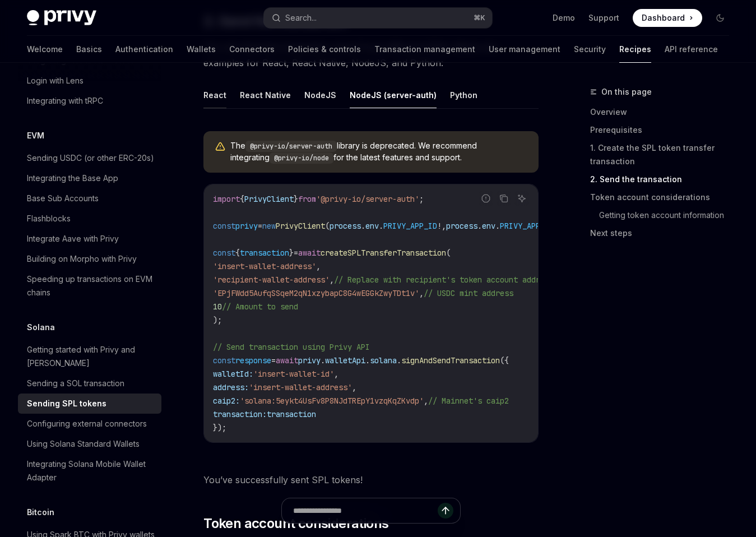 The image size is (756, 537). I want to click on a: Support, so click(604, 18).